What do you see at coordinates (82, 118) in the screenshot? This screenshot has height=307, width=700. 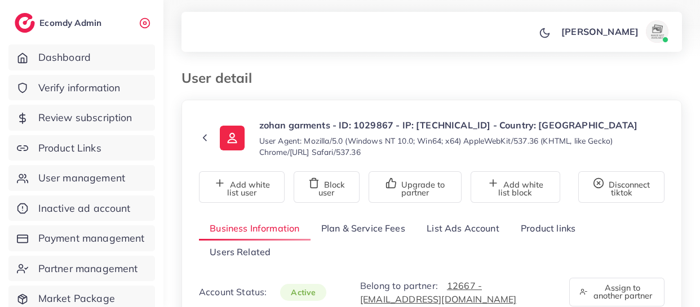 I see `a: Review subscription` at bounding box center [82, 118].